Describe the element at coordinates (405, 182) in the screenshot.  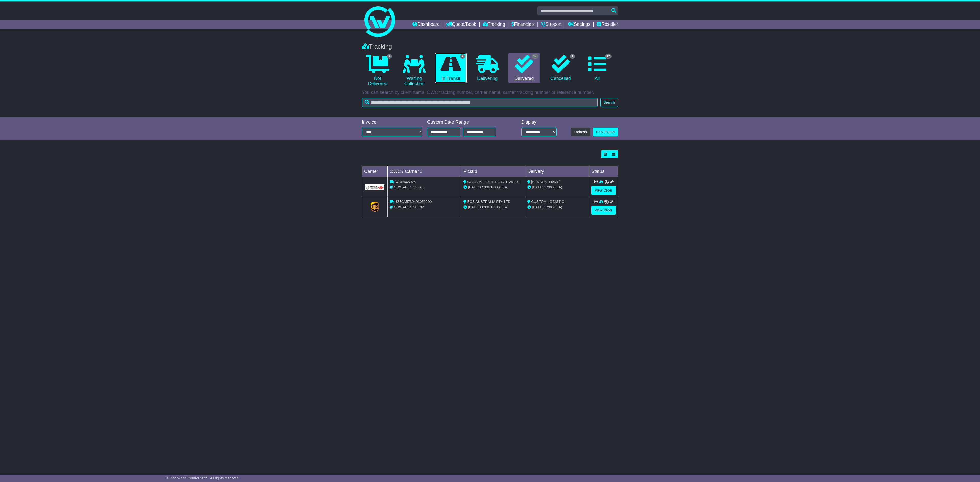
I see `span: WRD645925` at that location.